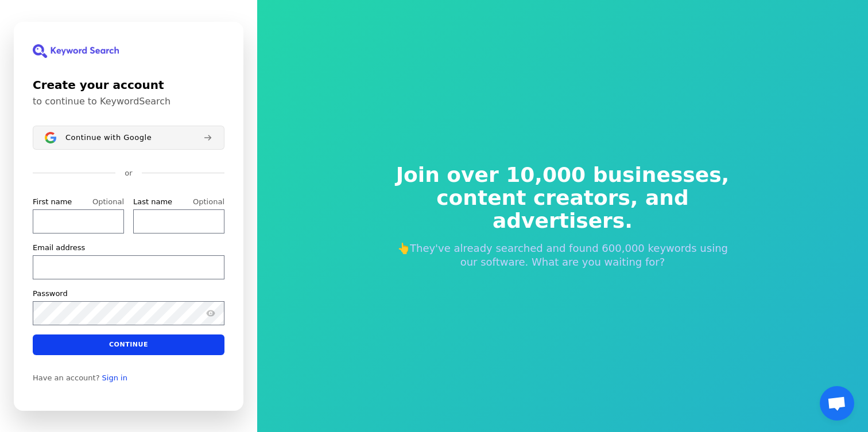  What do you see at coordinates (128, 173) in the screenshot?
I see `p: or` at bounding box center [128, 173].